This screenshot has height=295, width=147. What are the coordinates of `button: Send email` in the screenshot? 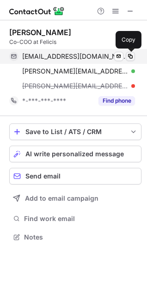 It's located at (75, 176).